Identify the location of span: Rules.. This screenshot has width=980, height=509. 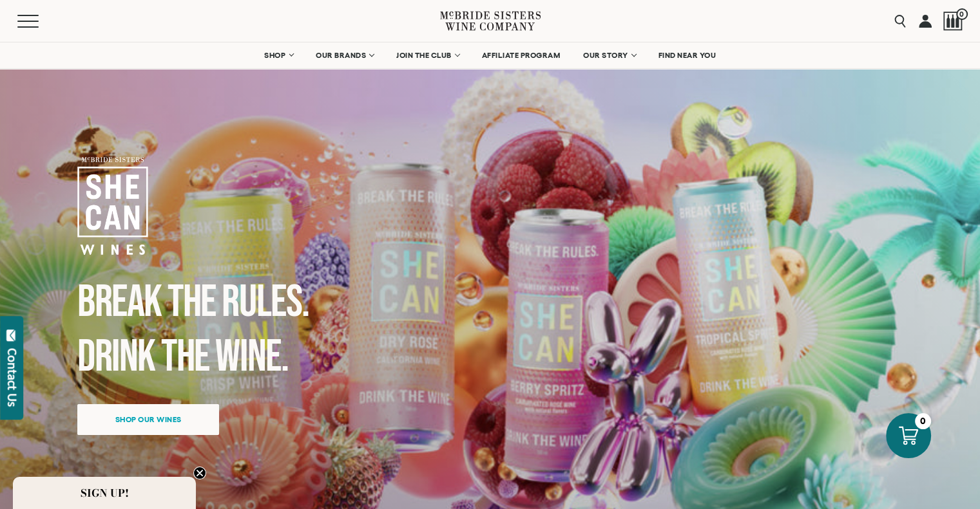
(265, 302).